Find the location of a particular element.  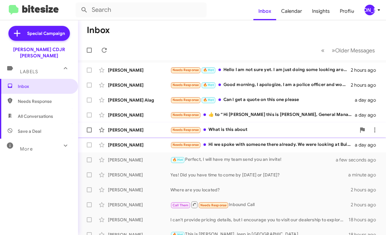

div: Where are you located? is located at coordinates (261, 190).